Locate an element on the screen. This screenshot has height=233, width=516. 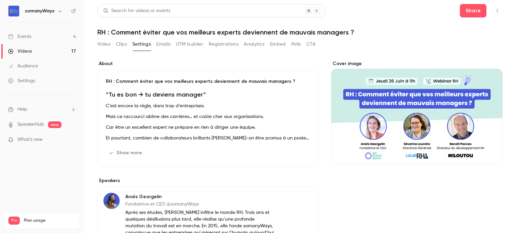
button: Share is located at coordinates (473, 11).